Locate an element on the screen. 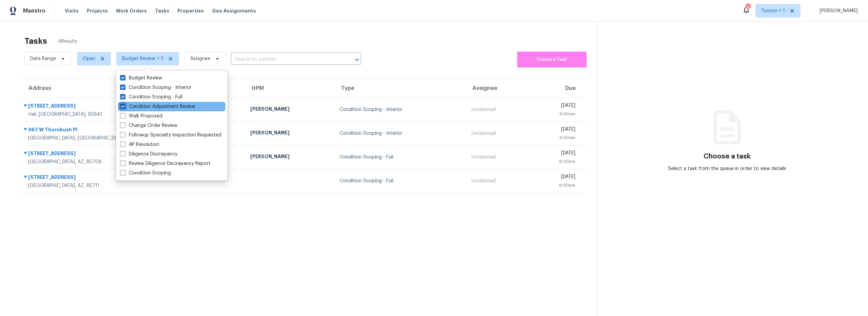 The width and height of the screenshot is (868, 316). span: Budget Review + 3 is located at coordinates (143, 59).